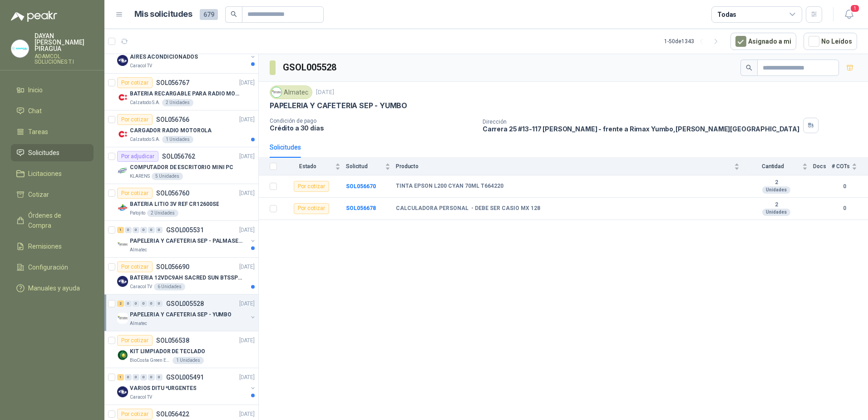 This screenshot has height=420, width=868. I want to click on span: Inicio, so click(35, 90).